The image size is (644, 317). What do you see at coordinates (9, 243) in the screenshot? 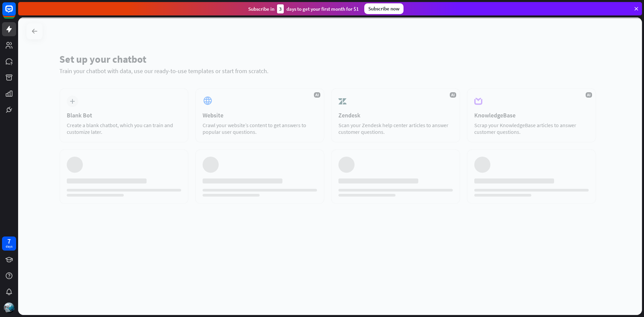
I see `a: 7 days` at bounding box center [9, 243].